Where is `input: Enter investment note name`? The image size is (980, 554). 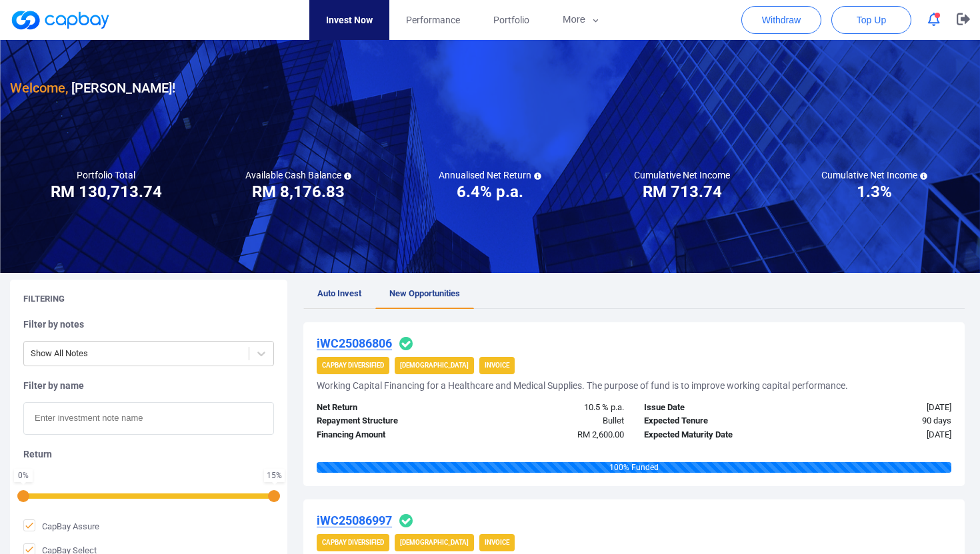 input: Enter investment note name is located at coordinates (149, 418).